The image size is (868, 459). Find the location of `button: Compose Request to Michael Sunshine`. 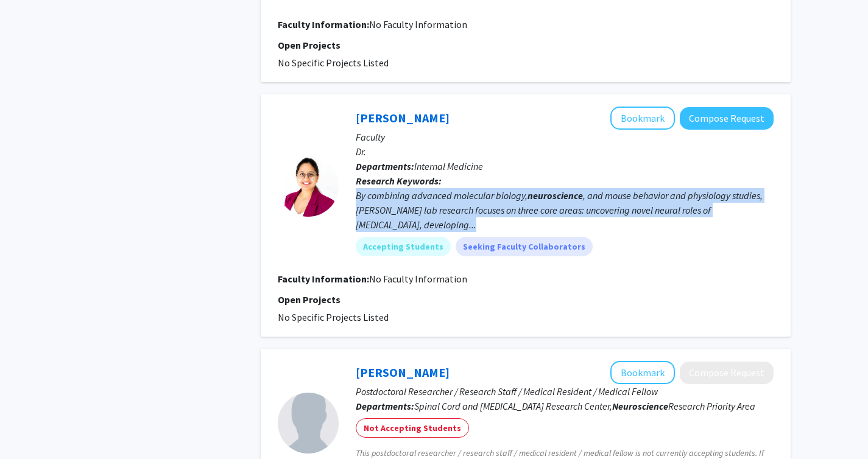

button: Compose Request to Michael Sunshine is located at coordinates (727, 373).